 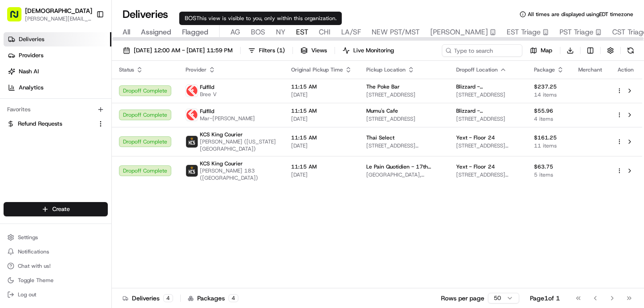 I want to click on span: Settings, so click(x=28, y=238).